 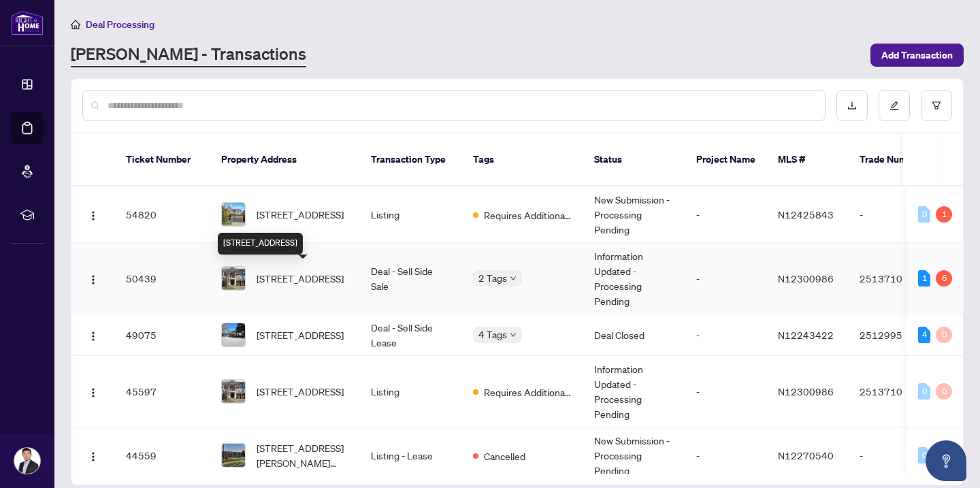 What do you see at coordinates (120, 25) in the screenshot?
I see `span: Deal Processing` at bounding box center [120, 25].